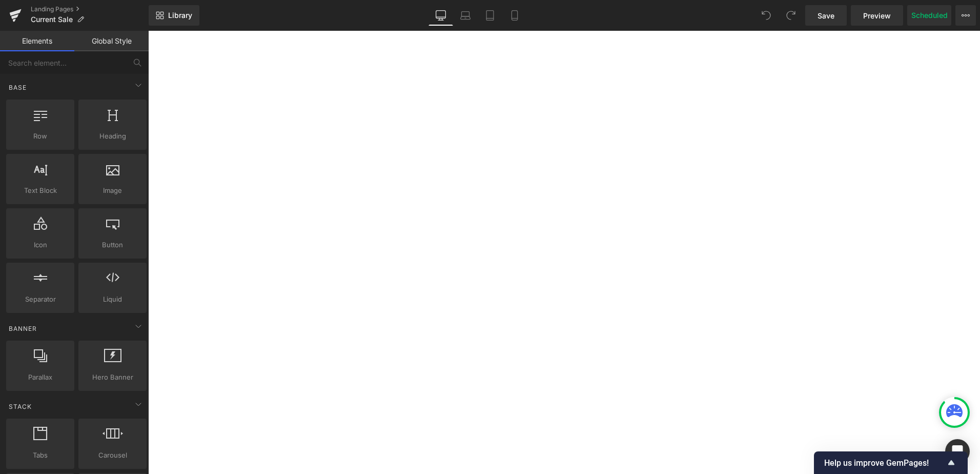  I want to click on a: Landing Pages, so click(90, 10).